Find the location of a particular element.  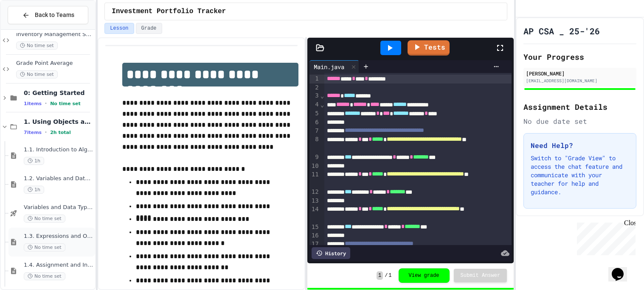

span: Inventory Management System is located at coordinates (55, 34).